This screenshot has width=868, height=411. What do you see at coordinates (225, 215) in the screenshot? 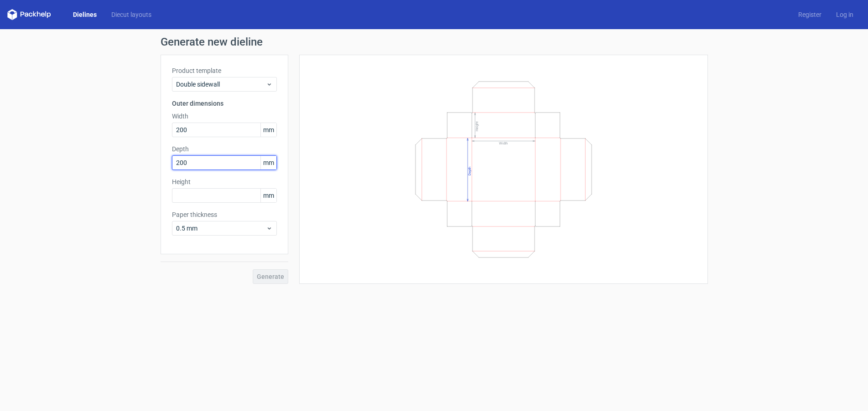
I see `label: Paper thickness` at bounding box center [225, 215].